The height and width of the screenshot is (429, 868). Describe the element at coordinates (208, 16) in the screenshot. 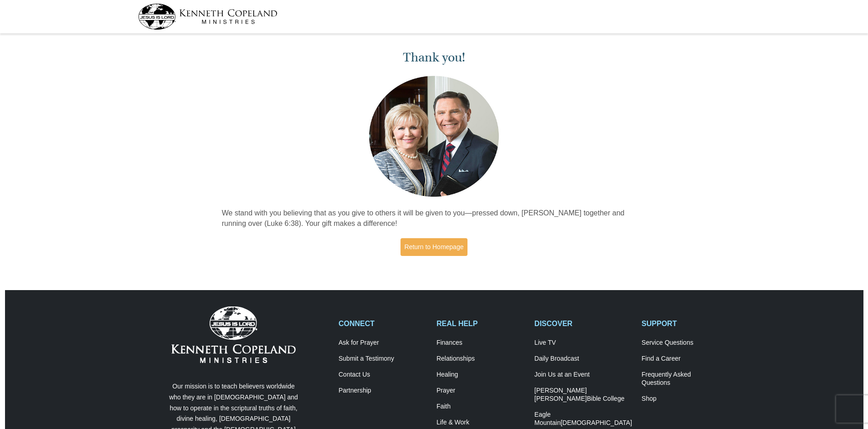

I see `img: kcm-header-logo.svg` at that location.